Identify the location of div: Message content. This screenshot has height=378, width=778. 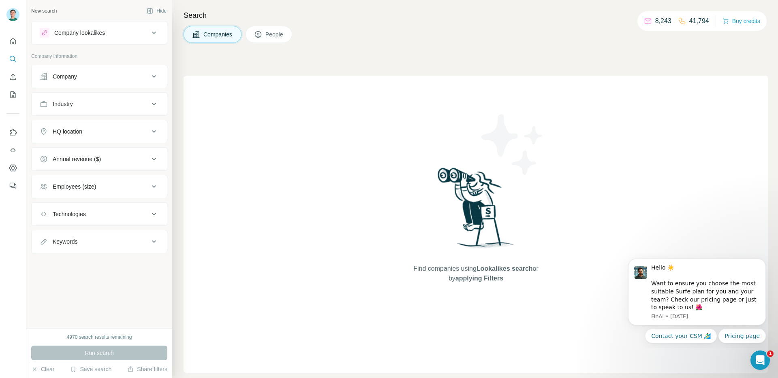
(90, 36).